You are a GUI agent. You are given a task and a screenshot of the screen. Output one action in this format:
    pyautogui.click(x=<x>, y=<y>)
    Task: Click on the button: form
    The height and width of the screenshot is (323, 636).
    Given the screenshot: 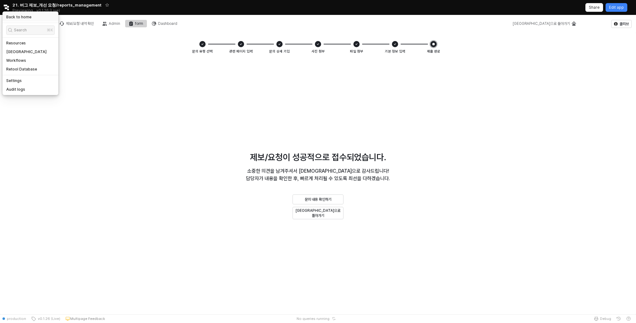 What is the action you would take?
    pyautogui.click(x=136, y=24)
    